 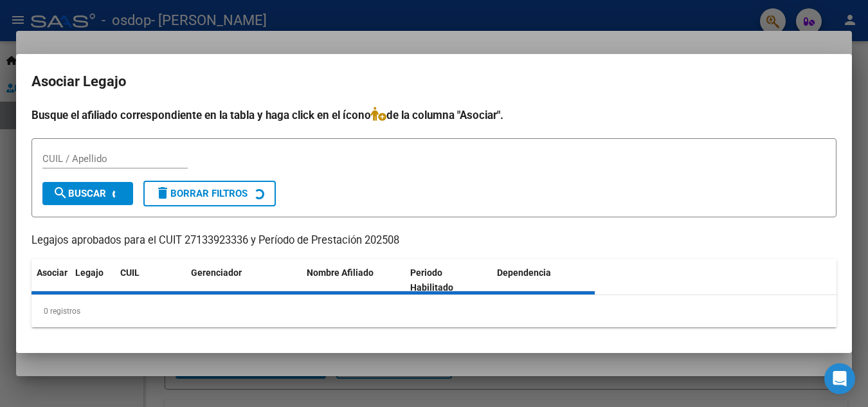 What do you see at coordinates (79, 193) in the screenshot?
I see `span: Buscar` at bounding box center [79, 193].